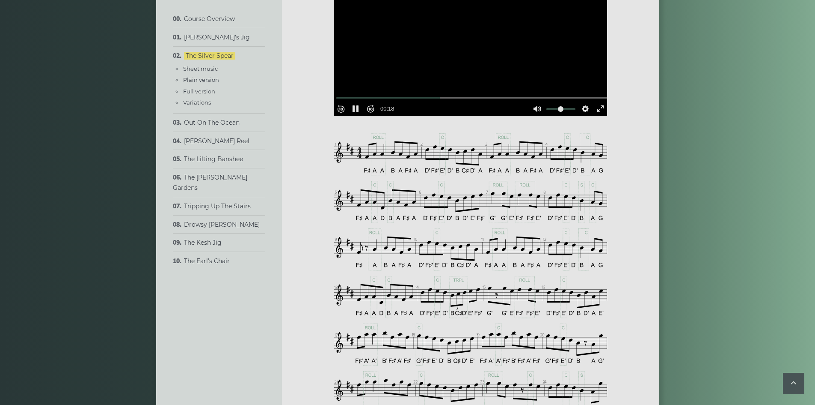 This screenshot has width=815, height=405. I want to click on a: The Earl’s Chair, so click(207, 261).